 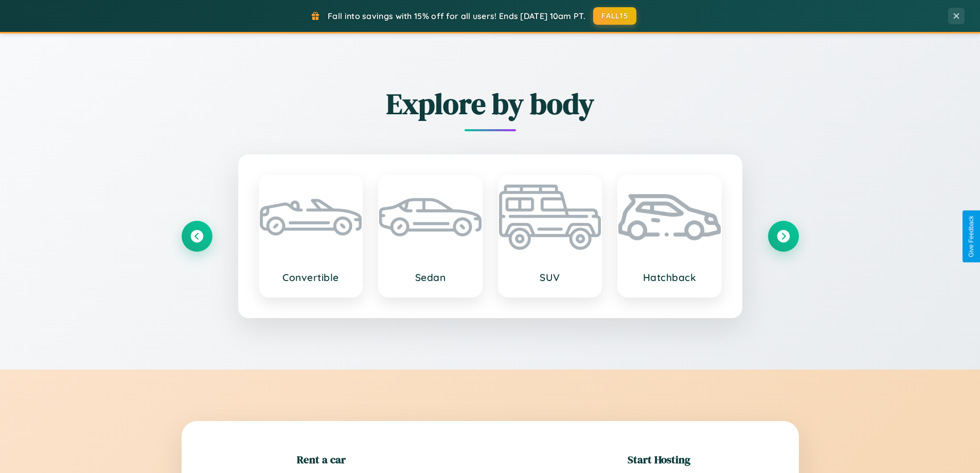 I want to click on div: Give Feedback, so click(x=971, y=236).